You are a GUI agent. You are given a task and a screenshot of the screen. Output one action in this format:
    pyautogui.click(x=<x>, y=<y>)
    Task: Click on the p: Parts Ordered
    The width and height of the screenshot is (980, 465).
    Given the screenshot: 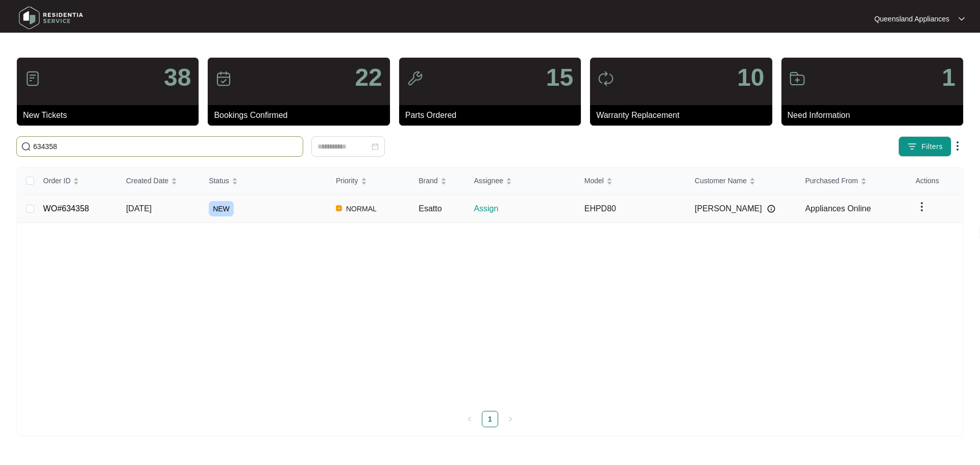 What is the action you would take?
    pyautogui.click(x=493, y=115)
    